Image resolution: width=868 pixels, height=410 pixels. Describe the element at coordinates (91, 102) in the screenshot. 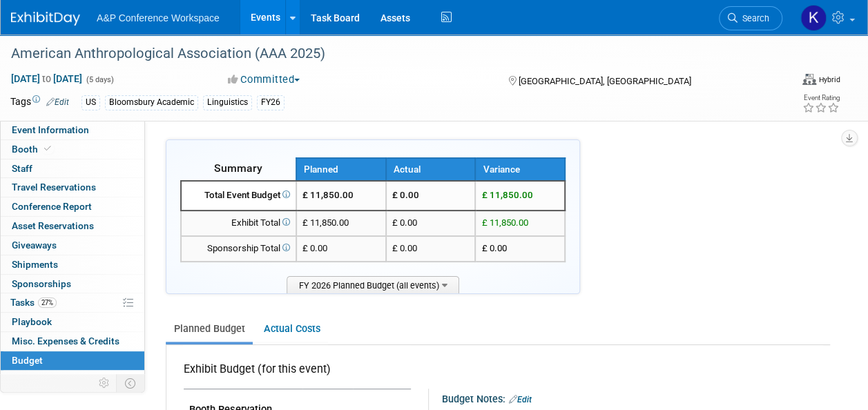

I see `div: US` at that location.